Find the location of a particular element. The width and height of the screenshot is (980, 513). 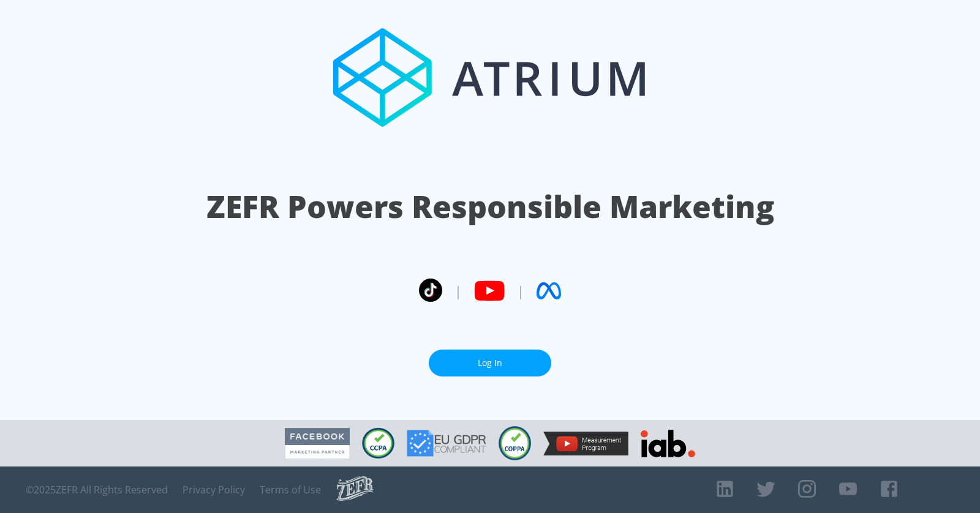

img: Facebook Marketing Partner is located at coordinates (317, 443).